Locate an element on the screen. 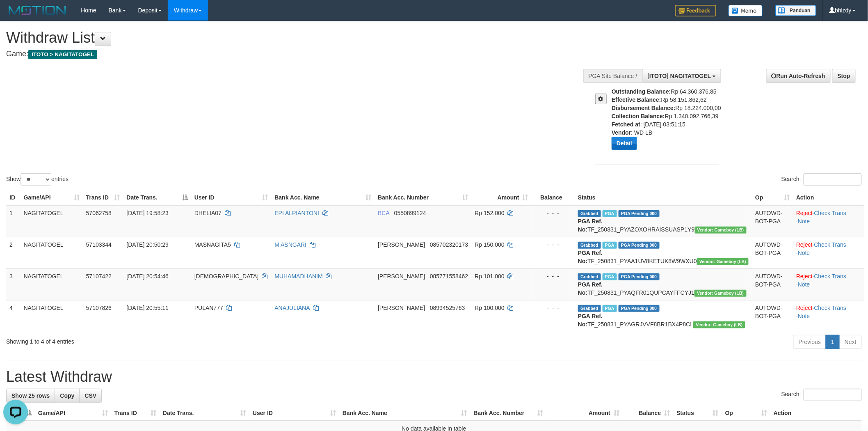  th: User ID: activate to sort column ascending is located at coordinates (294, 413).